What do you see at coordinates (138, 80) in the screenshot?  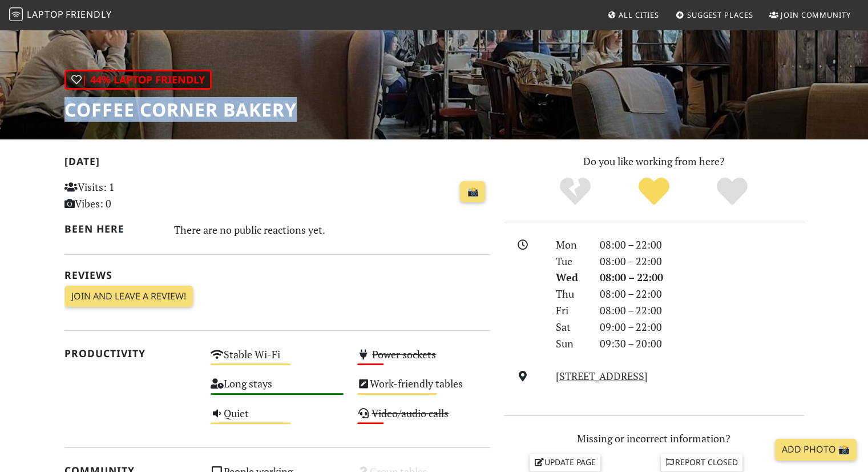 I see `div: | 44% Laptop Friendly` at bounding box center [138, 80].